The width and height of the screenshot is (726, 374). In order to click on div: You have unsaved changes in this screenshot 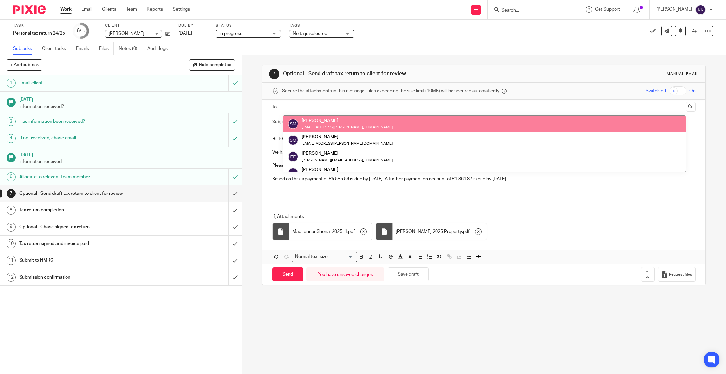, I will do `click(345, 275)`.